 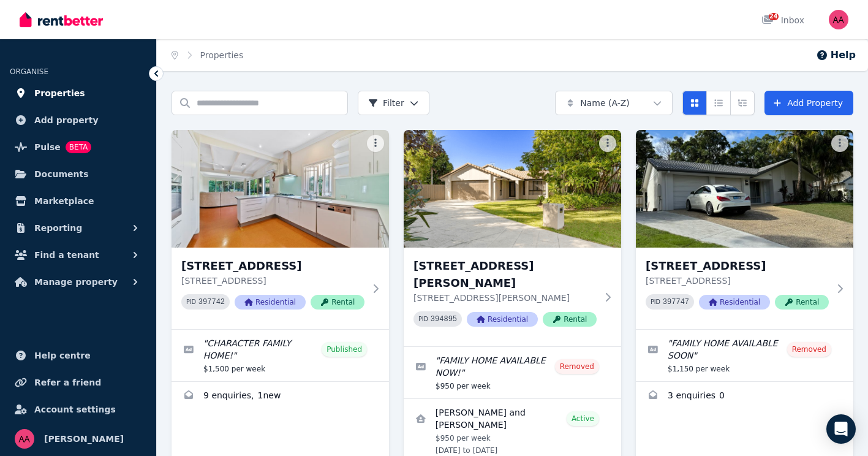 I want to click on button: Filter, so click(x=394, y=103).